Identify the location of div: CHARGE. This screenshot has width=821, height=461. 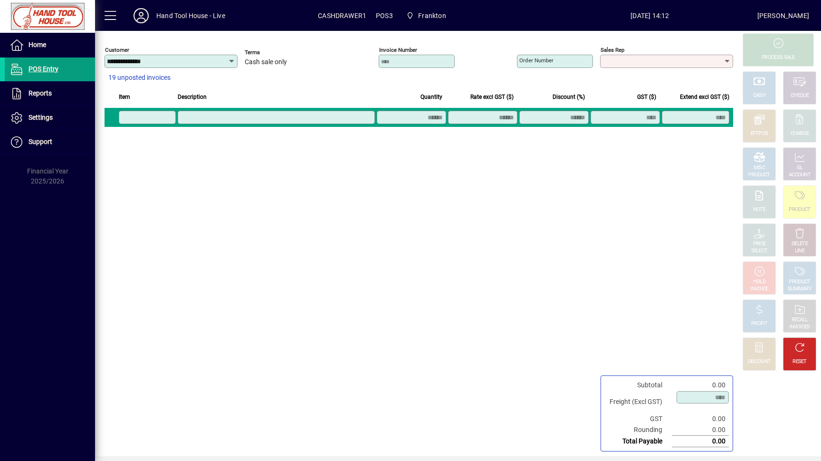
(799, 133).